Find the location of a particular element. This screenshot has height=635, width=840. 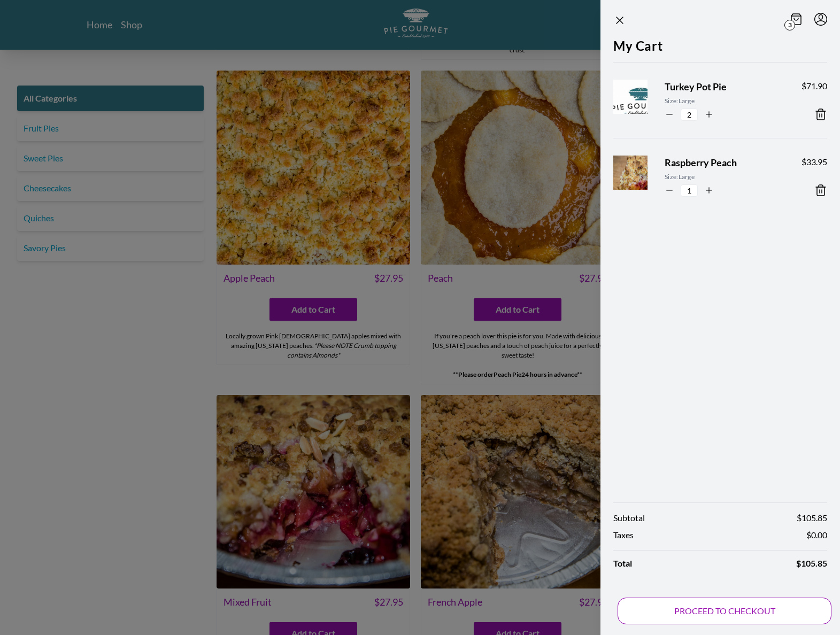

button: Menu is located at coordinates (821, 19).